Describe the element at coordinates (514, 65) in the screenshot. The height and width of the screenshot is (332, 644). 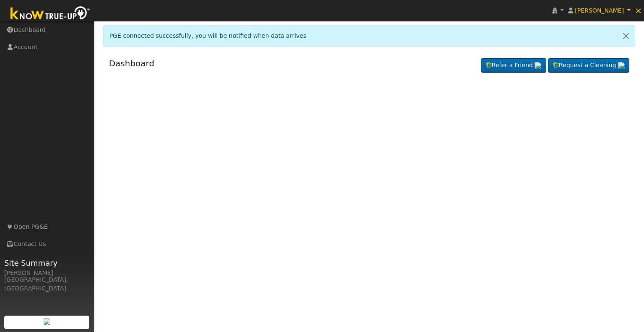
I see `a: Refer a Friend` at that location.